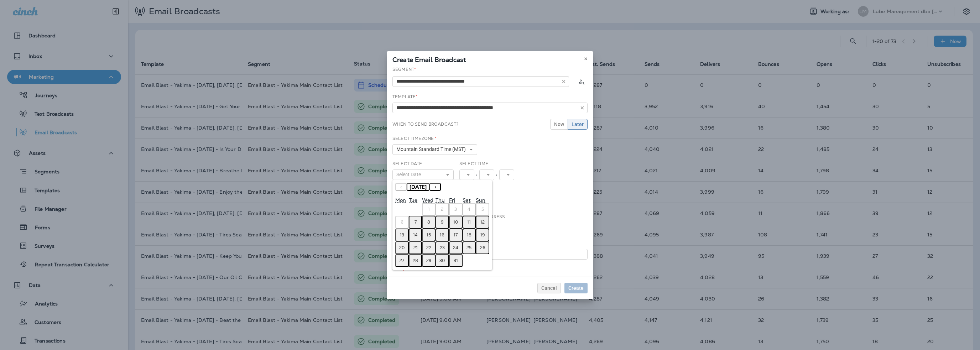 This screenshot has width=980, height=350. What do you see at coordinates (456, 209) in the screenshot?
I see `button: October 3, 2025` at bounding box center [456, 209].